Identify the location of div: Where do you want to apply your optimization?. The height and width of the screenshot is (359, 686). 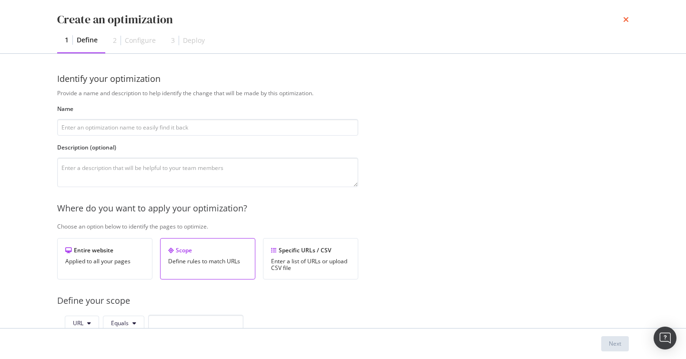
(366, 209).